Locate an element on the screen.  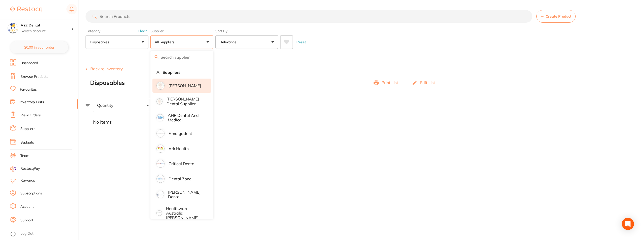
h2: Disposables is located at coordinates (108, 83).